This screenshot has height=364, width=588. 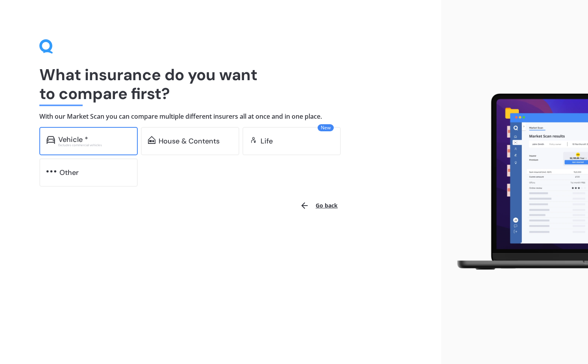 What do you see at coordinates (51, 140) in the screenshot?
I see `img: car.f15378c7a67c060ca3f3.svg` at bounding box center [51, 140].